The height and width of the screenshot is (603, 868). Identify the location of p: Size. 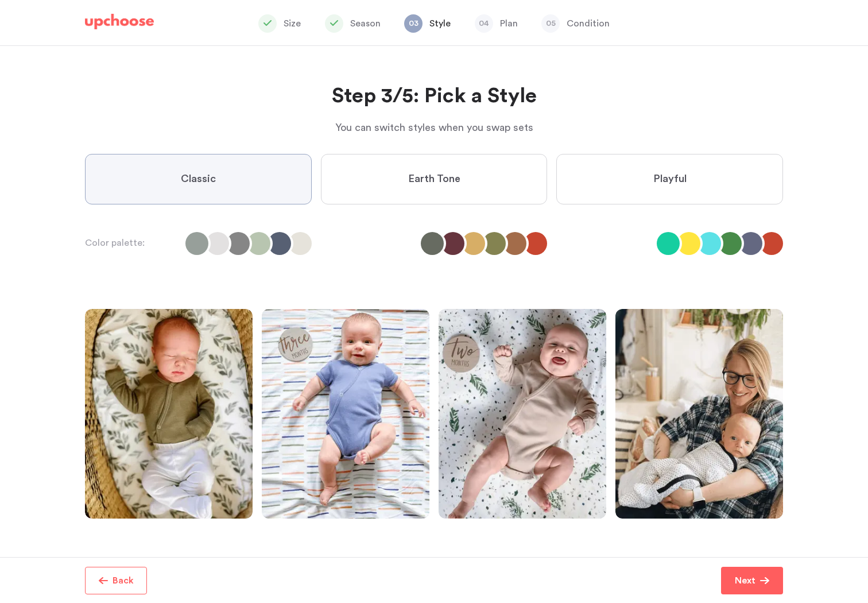
(292, 24).